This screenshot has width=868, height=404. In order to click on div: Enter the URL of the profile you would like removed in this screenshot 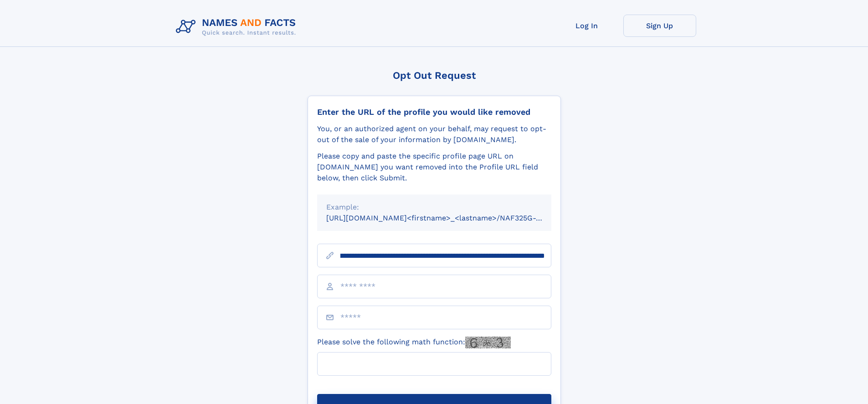, I will do `click(434, 112)`.